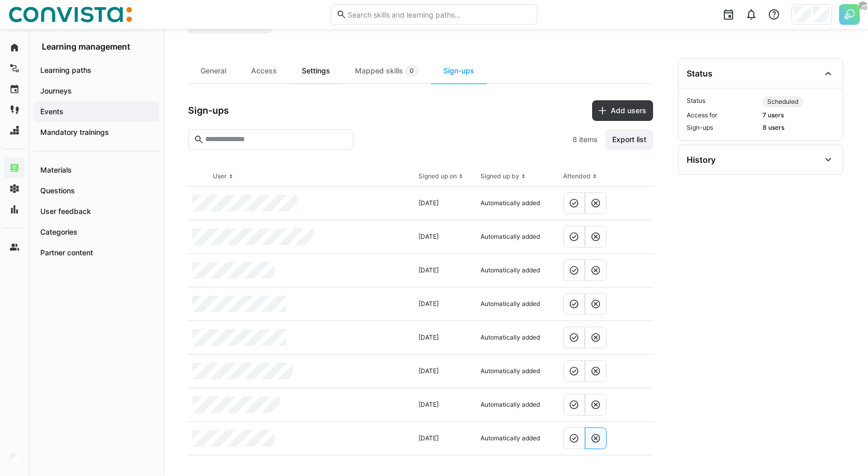  Describe the element at coordinates (798, 115) in the screenshot. I see `span: 7 users` at that location.